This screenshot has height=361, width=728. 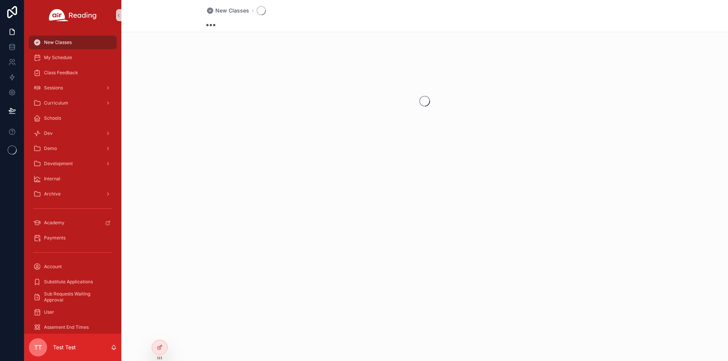 What do you see at coordinates (73, 223) in the screenshot?
I see `a: Academy` at bounding box center [73, 223].